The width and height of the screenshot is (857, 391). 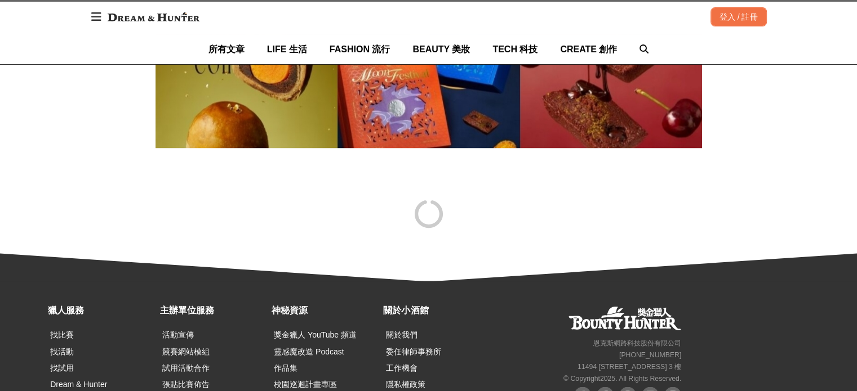 What do you see at coordinates (360, 49) in the screenshot?
I see `a: FASHION 流行` at bounding box center [360, 49].